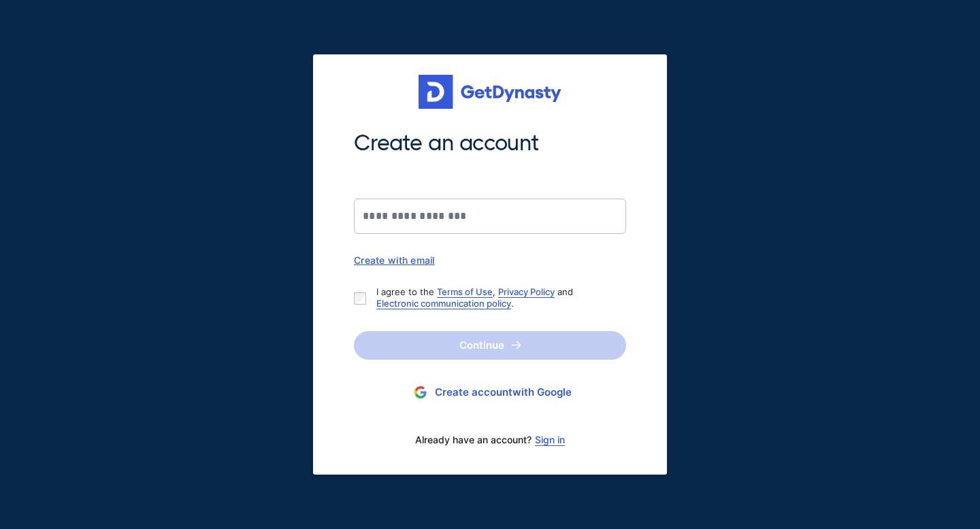  Describe the element at coordinates (490, 91) in the screenshot. I see `img: Get started for free with Dynasty Trust Company` at that location.